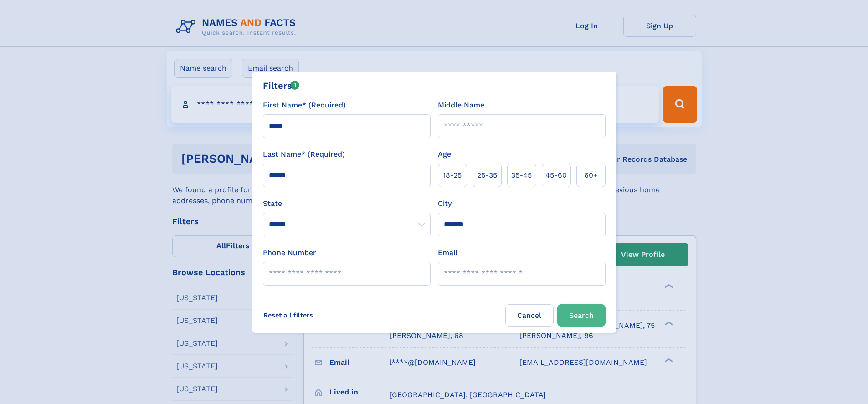 The image size is (868, 404). Describe the element at coordinates (444, 203) in the screenshot. I see `label: City` at that location.